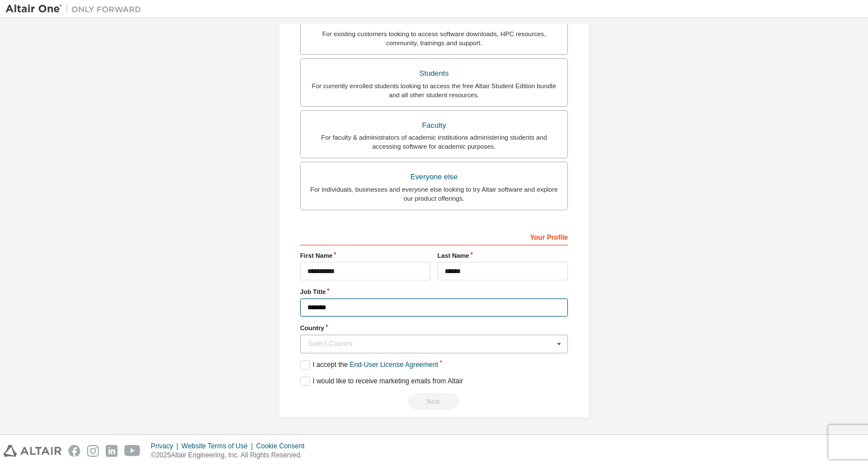 This screenshot has width=868, height=467. I want to click on div: For existing customers looking to access software downloads, HPC resources, community, trainings ..., so click(434, 39).